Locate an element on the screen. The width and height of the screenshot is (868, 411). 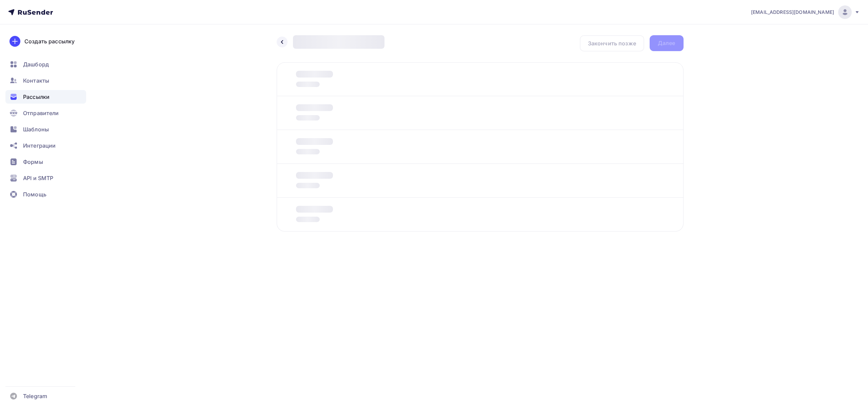
span: Шаблоны is located at coordinates (36, 129).